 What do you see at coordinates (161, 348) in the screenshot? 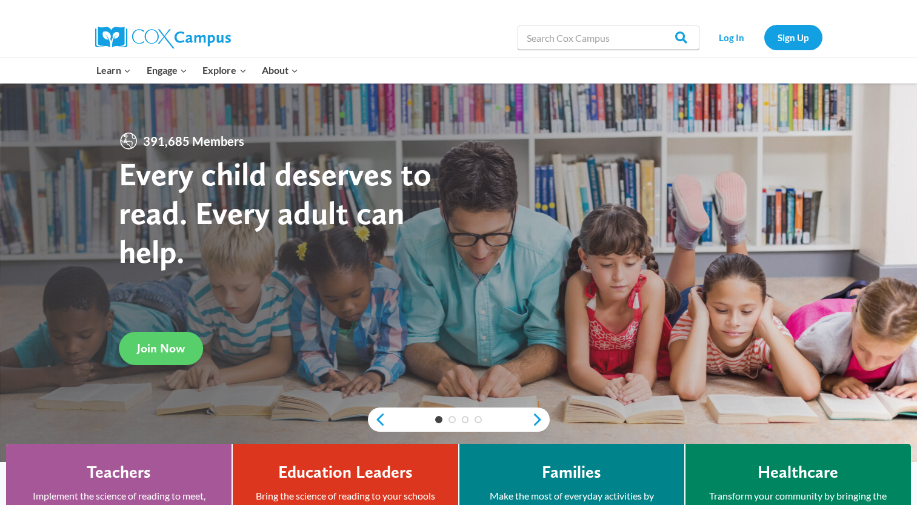
I see `a: Join Now` at bounding box center [161, 348].